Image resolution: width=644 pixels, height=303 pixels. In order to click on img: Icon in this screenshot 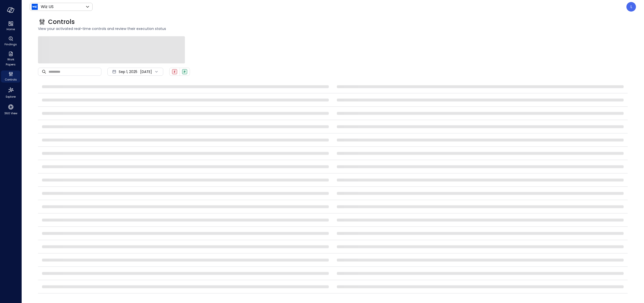, I will do `click(35, 7)`.